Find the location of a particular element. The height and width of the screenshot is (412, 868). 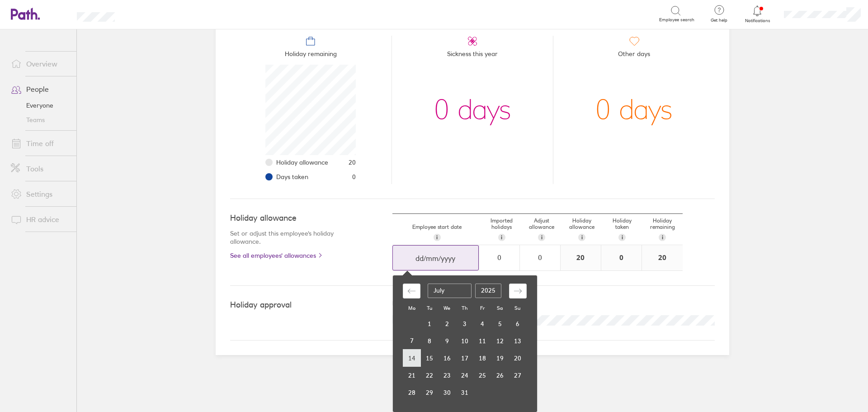

span: Sickness this year is located at coordinates (473, 56).